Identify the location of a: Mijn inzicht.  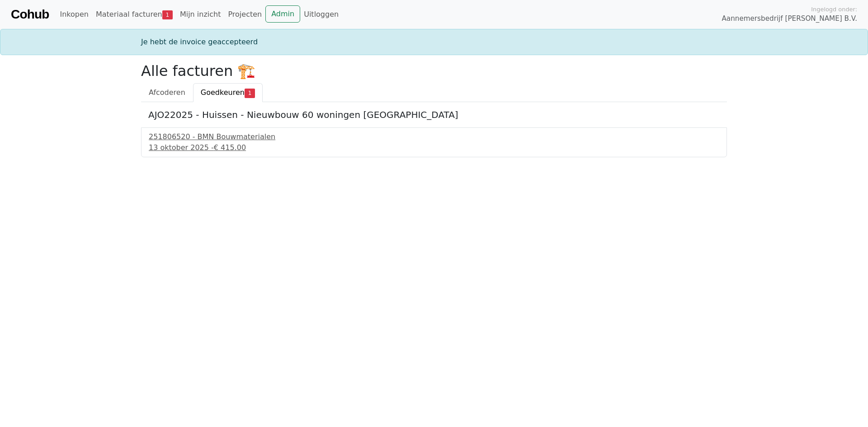
(201, 14).